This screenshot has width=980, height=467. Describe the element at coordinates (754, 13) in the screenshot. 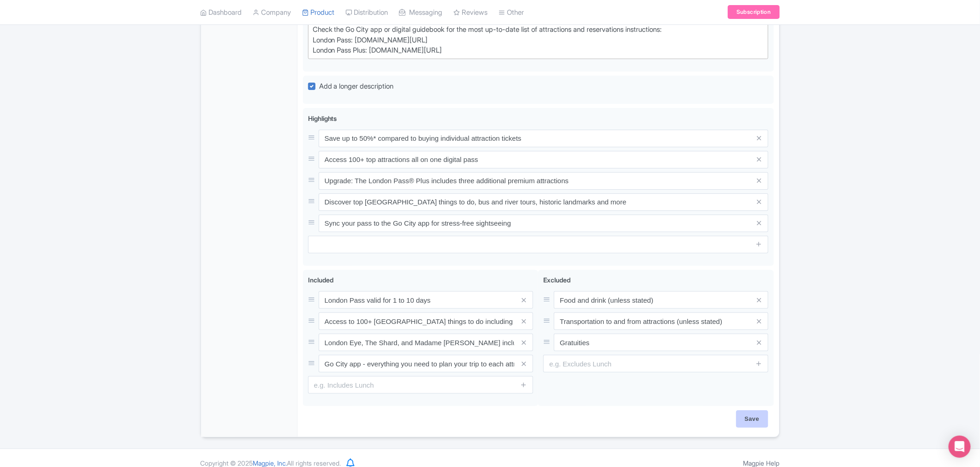

I see `a: Subscription` at that location.